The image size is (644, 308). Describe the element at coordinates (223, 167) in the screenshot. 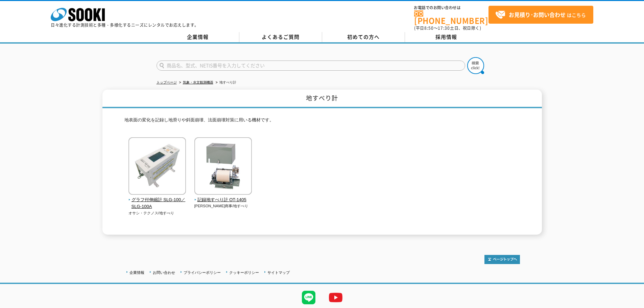

I see `img: 記録地すべり計 OT-1405` at that location.